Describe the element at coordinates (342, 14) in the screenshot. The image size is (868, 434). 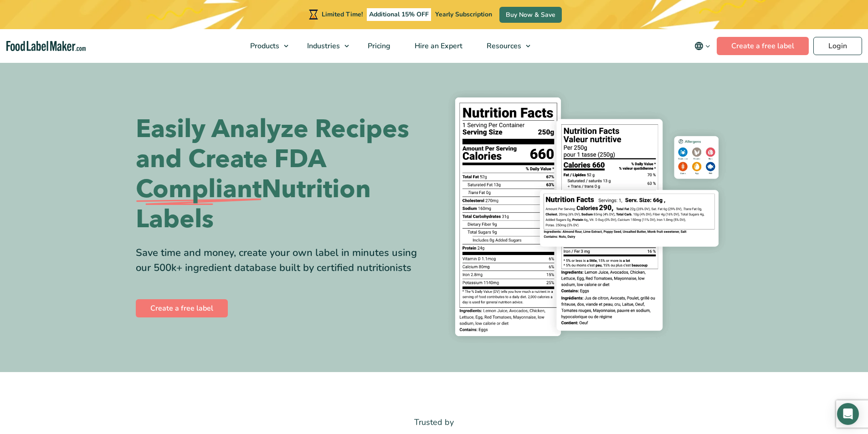
I see `span: Limited Time!` at that location.